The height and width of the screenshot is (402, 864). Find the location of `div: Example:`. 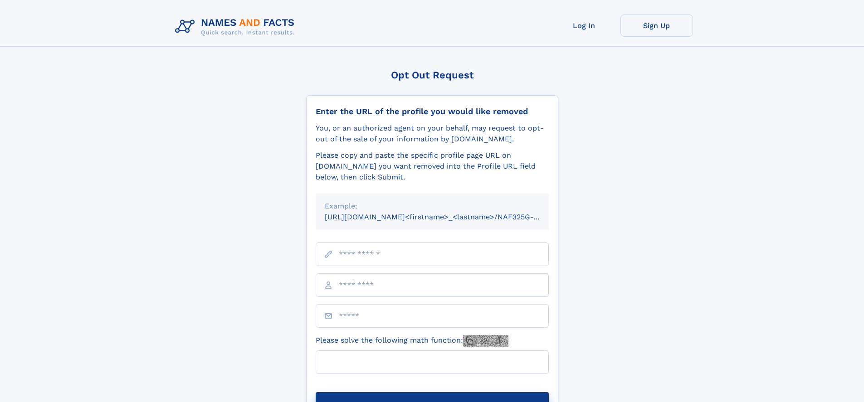

div: Example: is located at coordinates (432, 206).